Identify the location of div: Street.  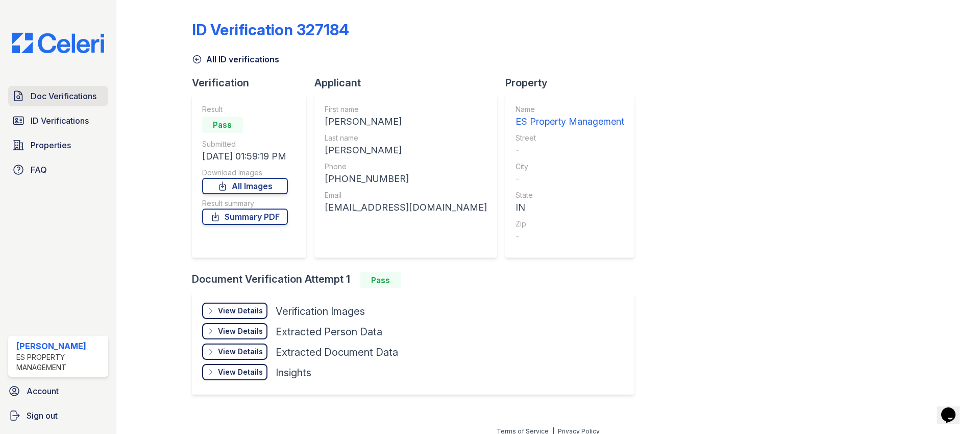
(570, 138).